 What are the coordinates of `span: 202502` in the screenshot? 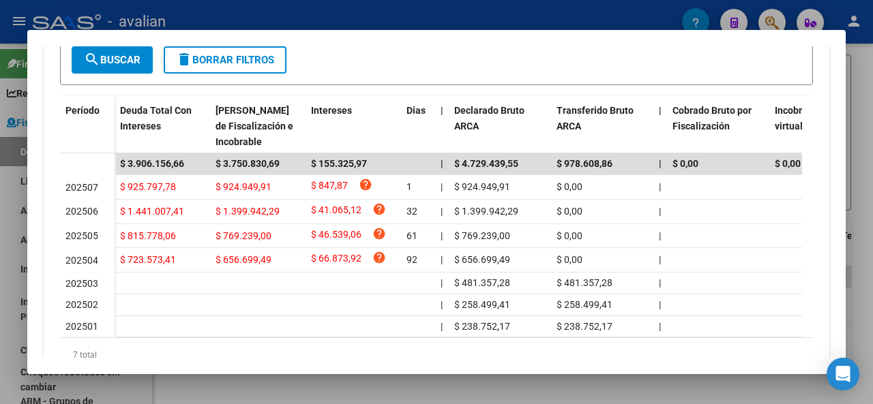 It's located at (82, 305).